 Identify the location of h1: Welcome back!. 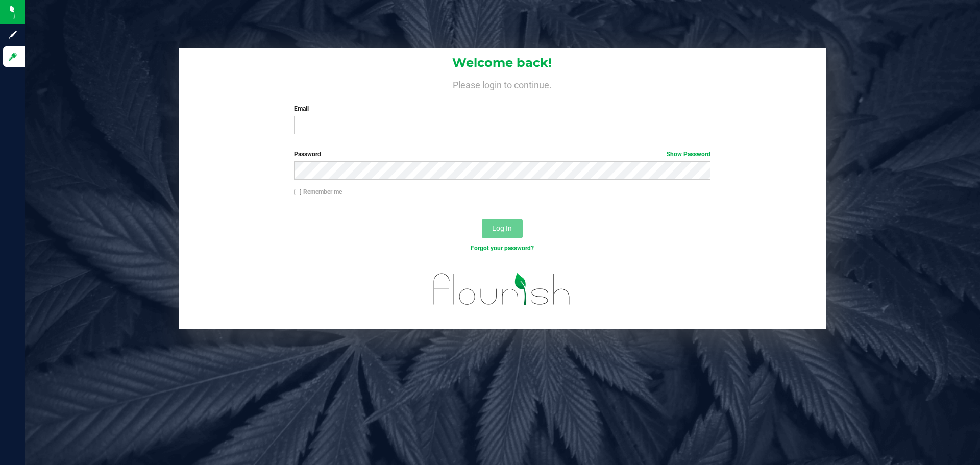
(502, 62).